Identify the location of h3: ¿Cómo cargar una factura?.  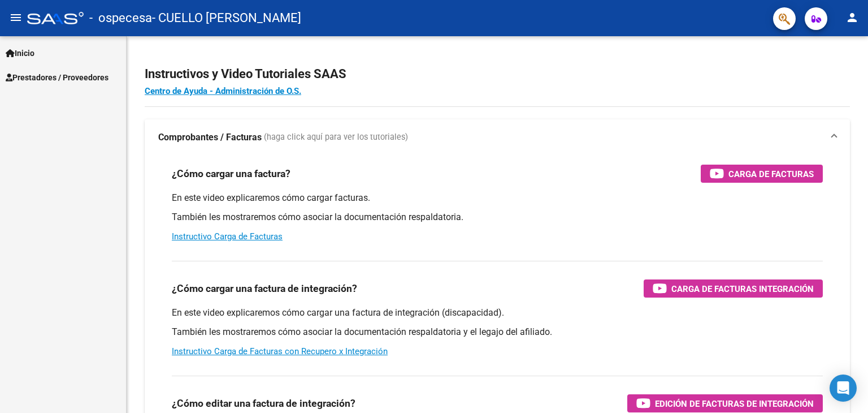
(232, 174).